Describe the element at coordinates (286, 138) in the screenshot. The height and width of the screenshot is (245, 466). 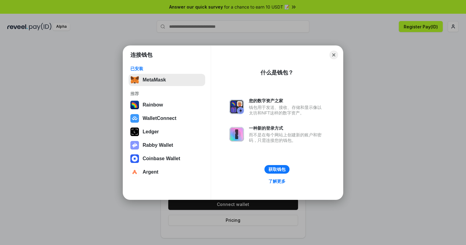
I see `div: 而不是在每个网站上创建新的账户和密码，只需连接您的钱包。` at that location.